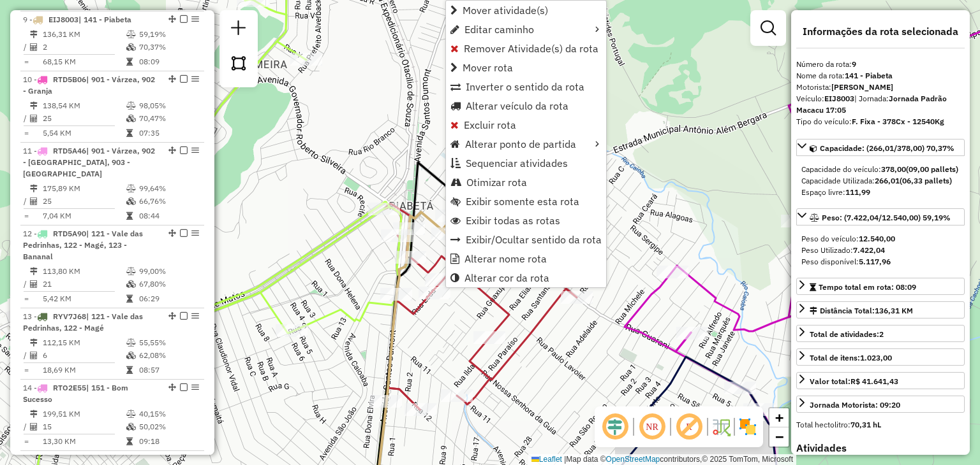 The width and height of the screenshot is (980, 465). Describe the element at coordinates (169, 427) in the screenshot. I see `td: 50,02%` at that location.